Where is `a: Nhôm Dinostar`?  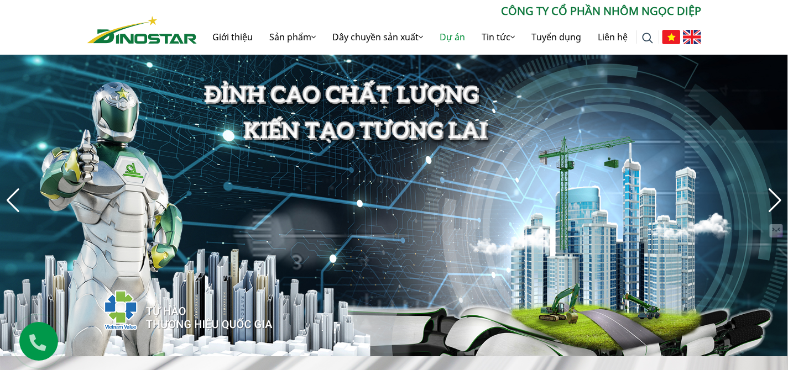 a: Nhôm Dinostar is located at coordinates (142, 28).